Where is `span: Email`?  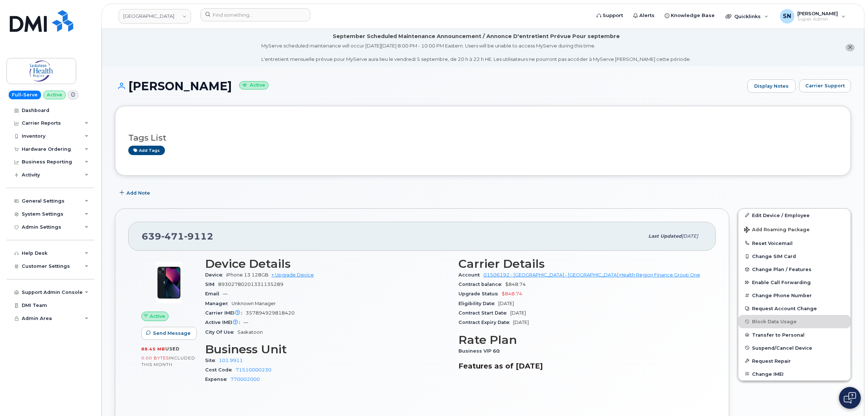 span: Email is located at coordinates (214, 293).